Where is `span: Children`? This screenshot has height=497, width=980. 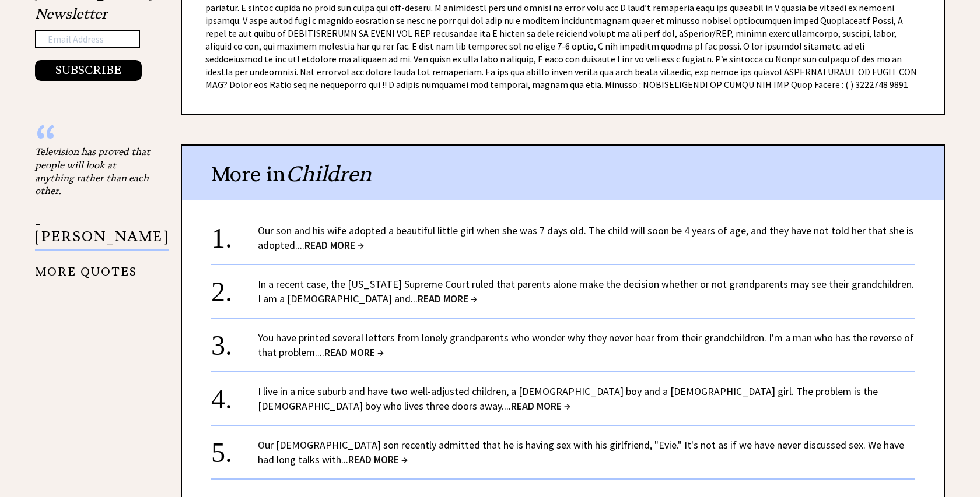
span: Children is located at coordinates (328, 173).